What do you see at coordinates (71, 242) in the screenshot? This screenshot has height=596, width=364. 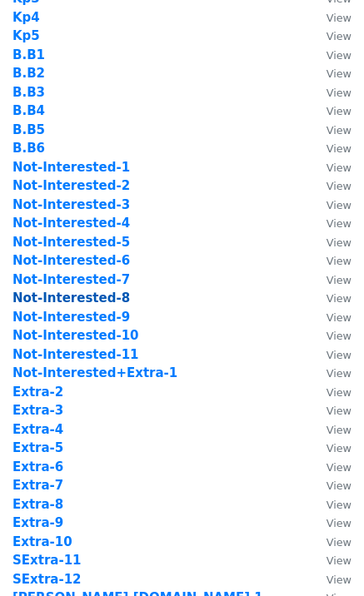 I see `strong: Not-Interested-5` at bounding box center [71, 242].